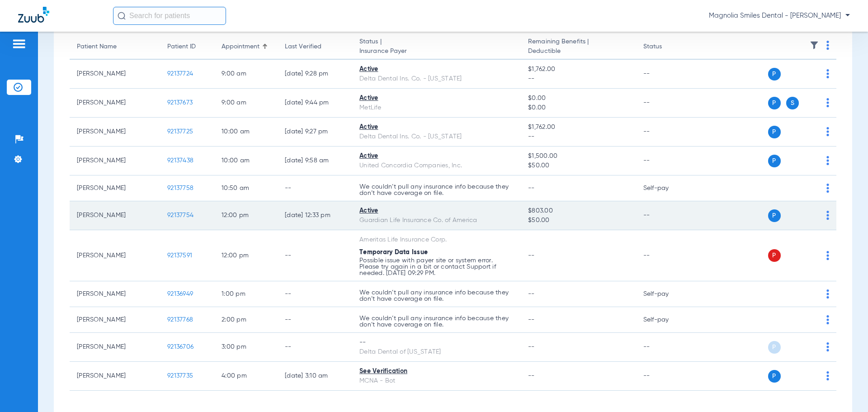  Describe the element at coordinates (180, 160) in the screenshot. I see `span: 92137438` at that location.